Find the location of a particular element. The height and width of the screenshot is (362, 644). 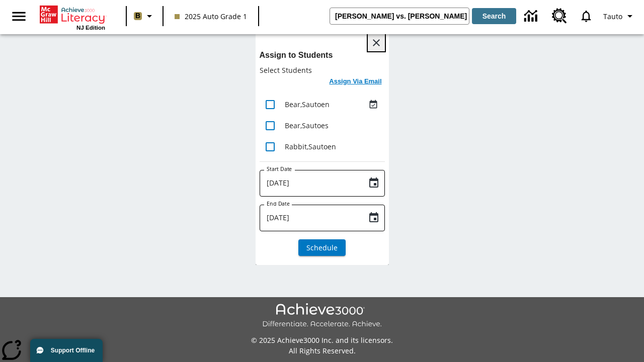

a: Resource Center, Will open in new tab is located at coordinates (560, 16).